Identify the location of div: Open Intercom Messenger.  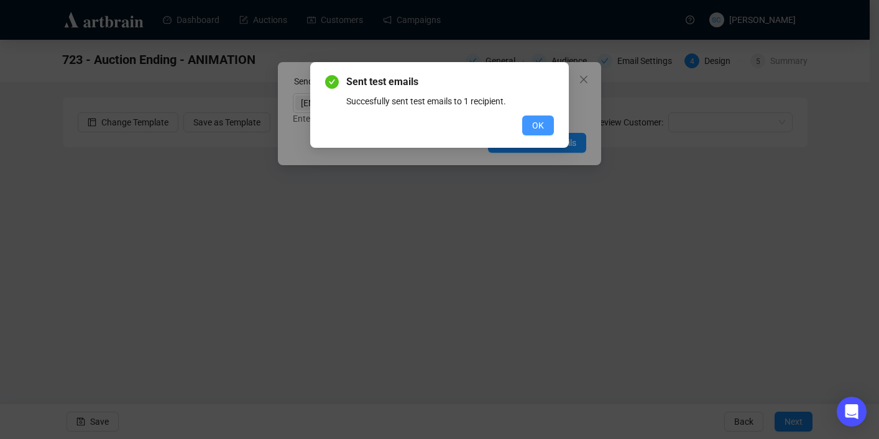
(852, 412).